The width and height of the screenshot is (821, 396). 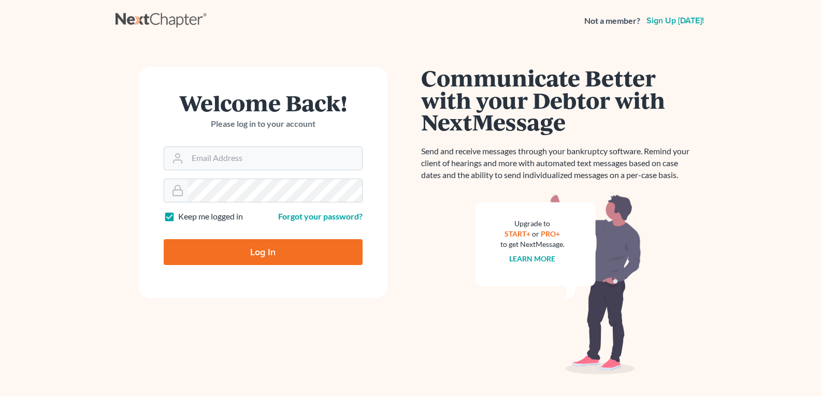 What do you see at coordinates (263, 252) in the screenshot?
I see `input: Log In` at bounding box center [263, 252].